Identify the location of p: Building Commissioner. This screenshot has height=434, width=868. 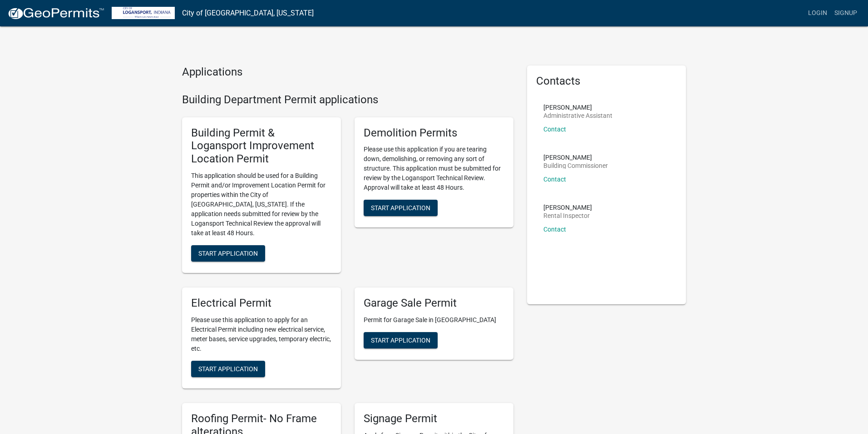
(576, 165).